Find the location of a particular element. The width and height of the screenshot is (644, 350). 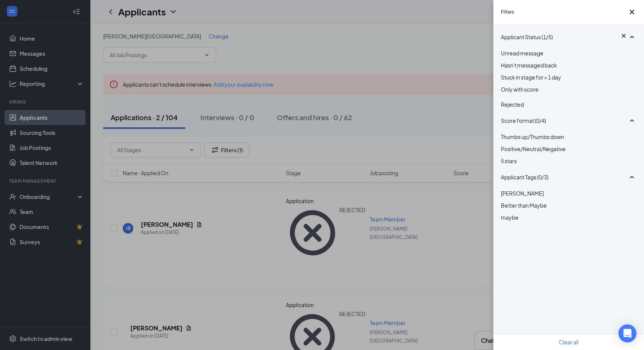

span: Hasn't messaged back is located at coordinates (529, 65).